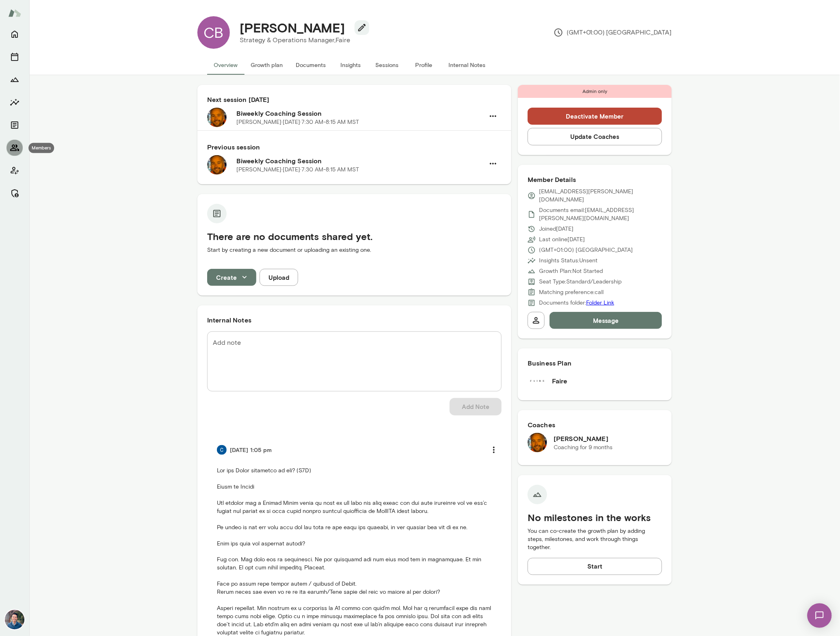 The image size is (840, 636). I want to click on img: Remy Bleijendaal, so click(538, 443).